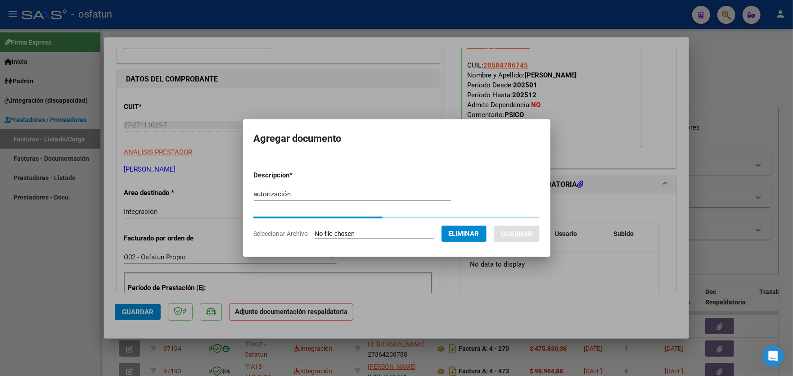 This screenshot has height=376, width=793. What do you see at coordinates (397, 139) in the screenshot?
I see `h2: Agregar documento` at bounding box center [397, 139].